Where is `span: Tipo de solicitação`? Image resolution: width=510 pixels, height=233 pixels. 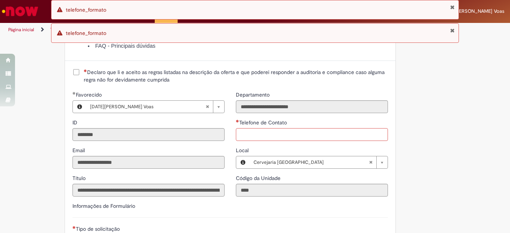 span: Tipo de solicitação is located at coordinates (98, 228).